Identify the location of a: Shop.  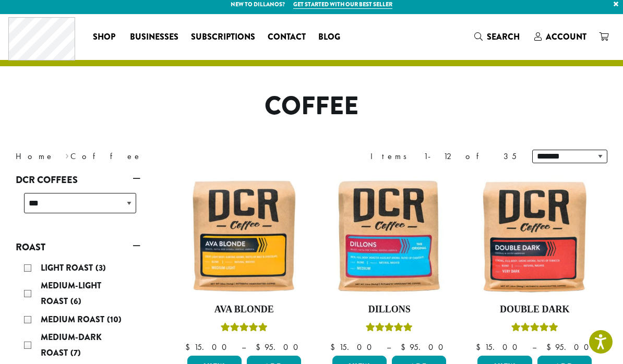
(105, 37).